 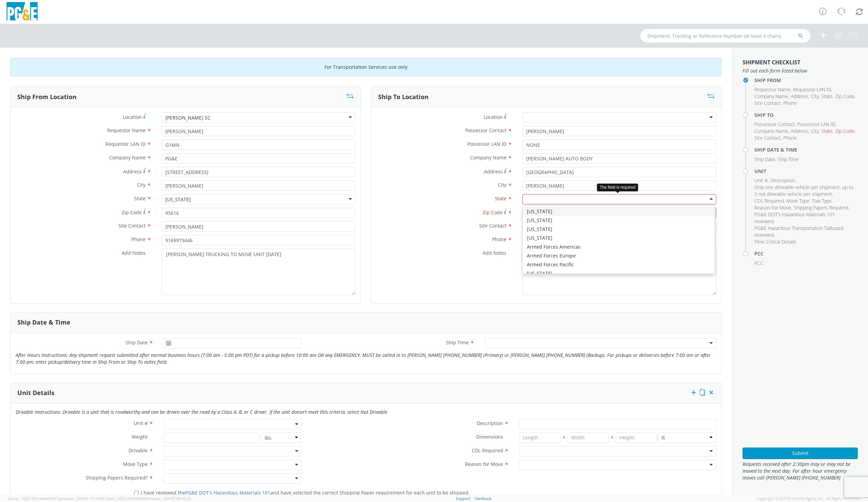 I want to click on span: Ship Date, so click(x=765, y=159).